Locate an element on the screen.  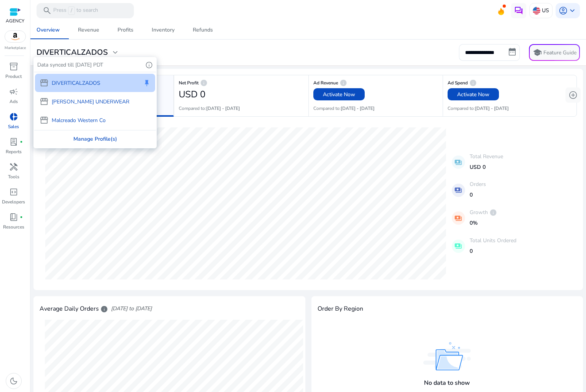
p: Malcreado Western Co is located at coordinates (79, 120).